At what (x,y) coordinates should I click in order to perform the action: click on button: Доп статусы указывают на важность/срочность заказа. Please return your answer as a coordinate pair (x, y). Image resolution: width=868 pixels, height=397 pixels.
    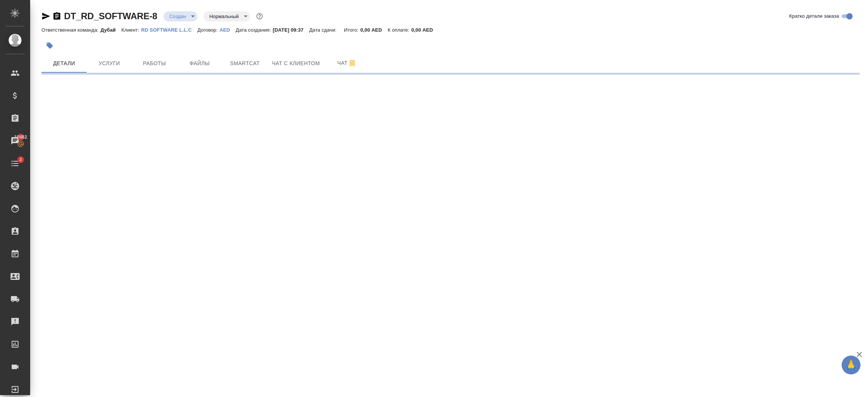
    Looking at the image, I should click on (259, 16).